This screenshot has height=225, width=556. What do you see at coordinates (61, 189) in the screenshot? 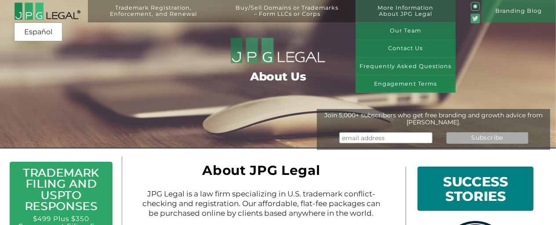
I see `a: Trademark Filing and USPTO Responses` at bounding box center [61, 189].